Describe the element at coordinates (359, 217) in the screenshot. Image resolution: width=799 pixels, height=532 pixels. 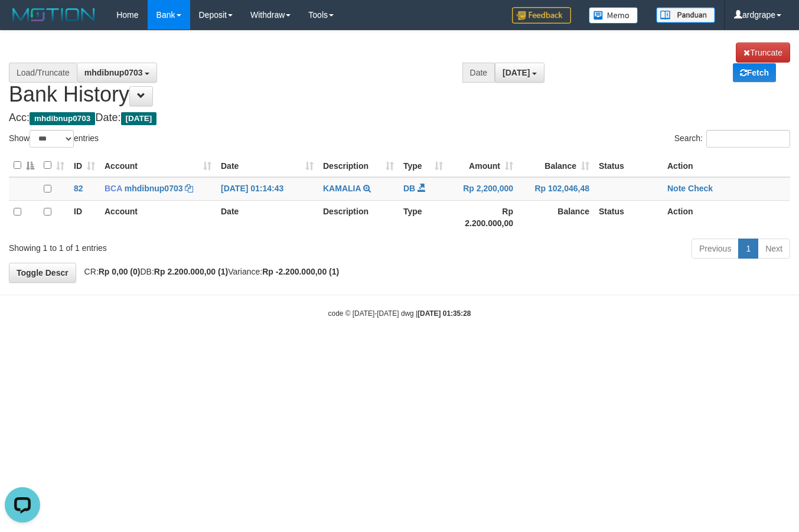
I see `th: Description` at that location.